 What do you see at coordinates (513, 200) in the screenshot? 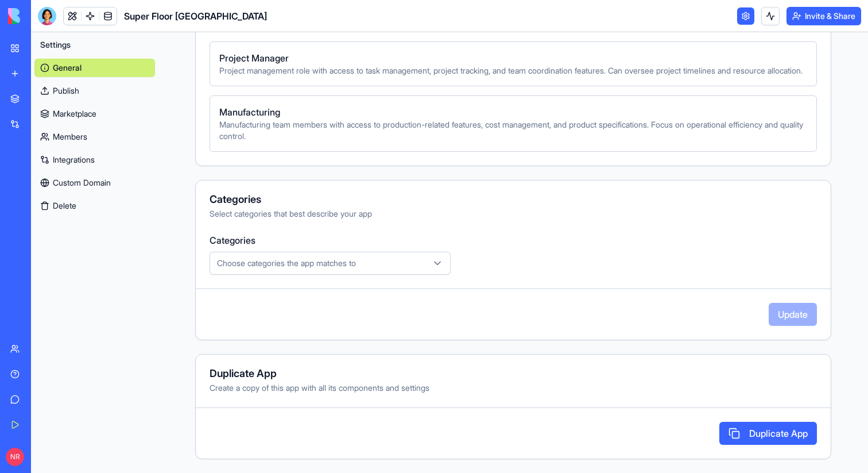
I see `div: Categories` at bounding box center [513, 200].